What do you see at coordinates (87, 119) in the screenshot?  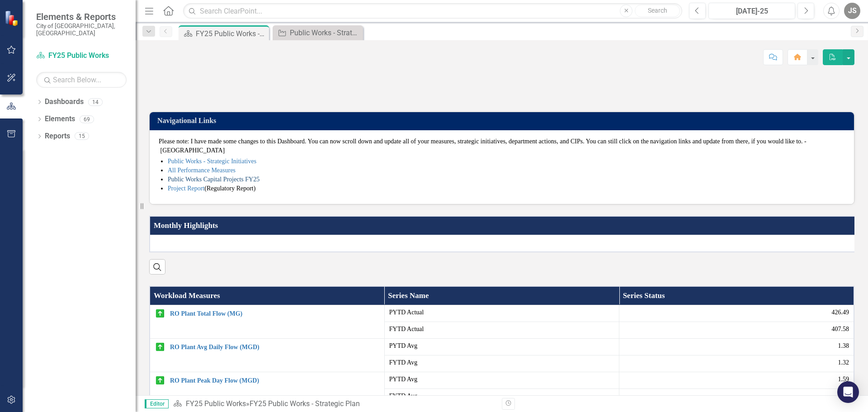 I see `div: 69` at bounding box center [87, 119].